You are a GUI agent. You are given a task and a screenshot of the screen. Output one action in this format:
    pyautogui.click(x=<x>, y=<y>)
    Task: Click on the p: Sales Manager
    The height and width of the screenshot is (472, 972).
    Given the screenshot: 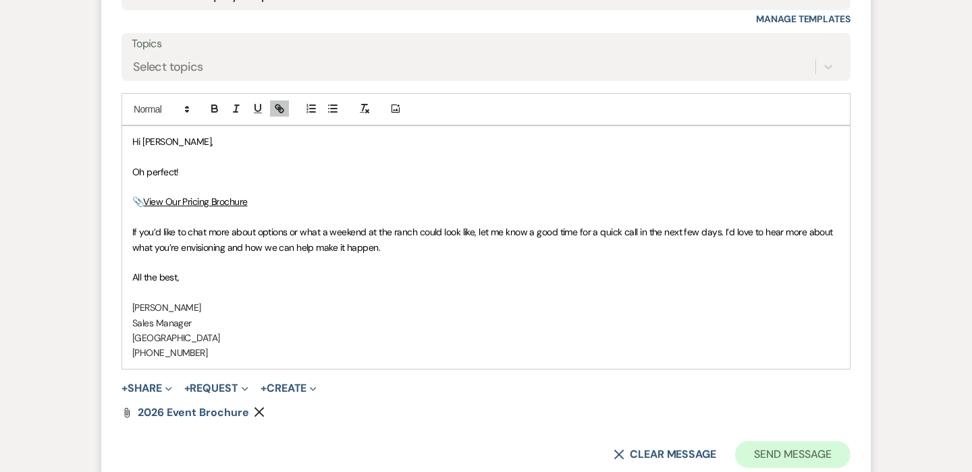 What is the action you would take?
    pyautogui.click(x=486, y=323)
    